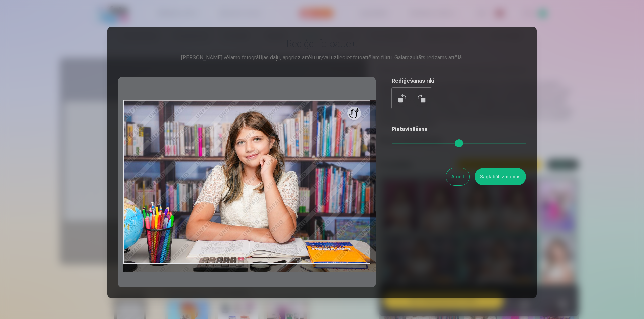 This screenshot has height=319, width=644. What do you see at coordinates (500, 177) in the screenshot?
I see `button: Saglabāt izmaiņas` at bounding box center [500, 177].